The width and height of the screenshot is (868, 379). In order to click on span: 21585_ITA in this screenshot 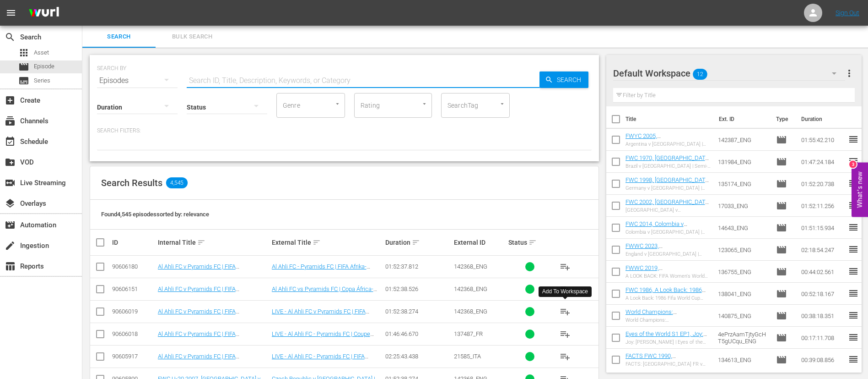, I will do `click(468, 356)`.